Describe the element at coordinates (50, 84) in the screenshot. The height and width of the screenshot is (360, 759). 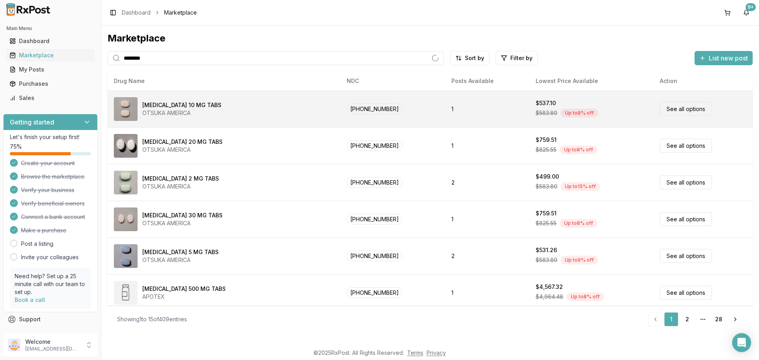
I see `button: Purchases` at that location.